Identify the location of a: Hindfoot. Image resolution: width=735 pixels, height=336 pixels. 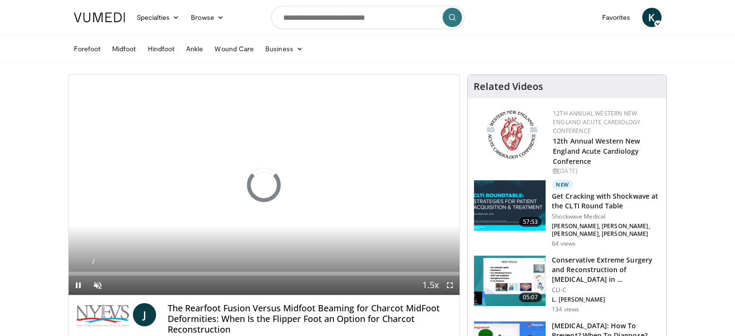
(161, 49).